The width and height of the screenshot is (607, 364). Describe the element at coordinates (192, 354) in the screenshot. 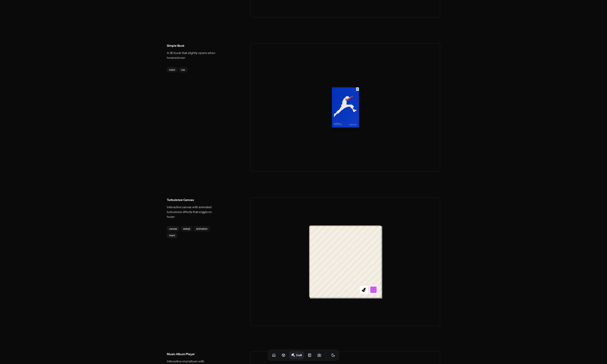

I see `h3: Music Album Player` at that location.